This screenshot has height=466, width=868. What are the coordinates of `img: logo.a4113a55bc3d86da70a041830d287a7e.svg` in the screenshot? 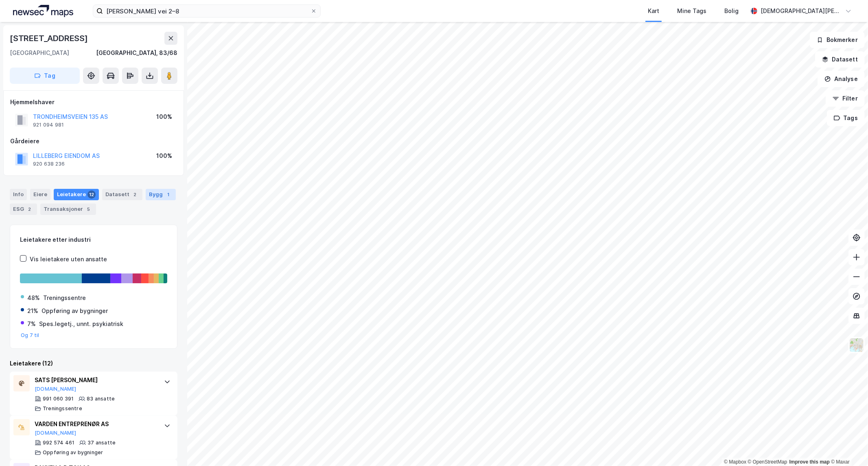 It's located at (43, 11).